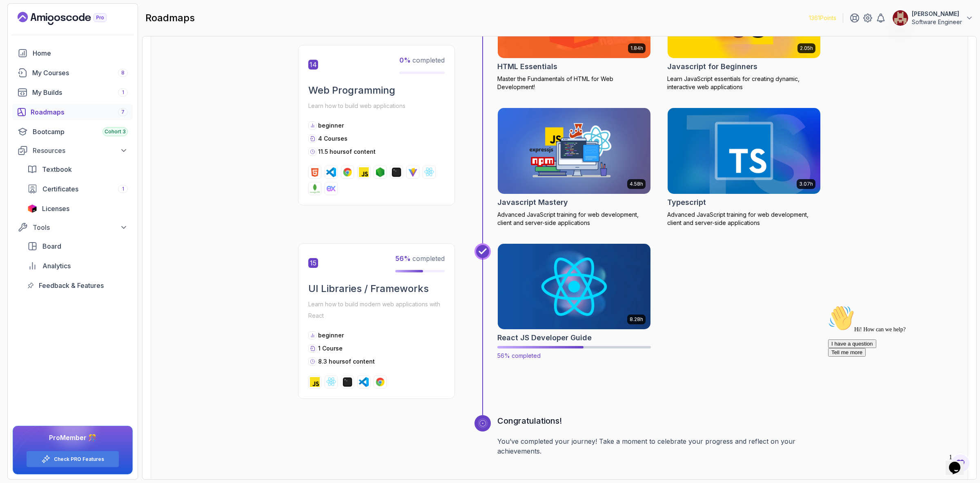 The width and height of the screenshot is (980, 483). What do you see at coordinates (901, 18) in the screenshot?
I see `img: user profile image` at bounding box center [901, 18].